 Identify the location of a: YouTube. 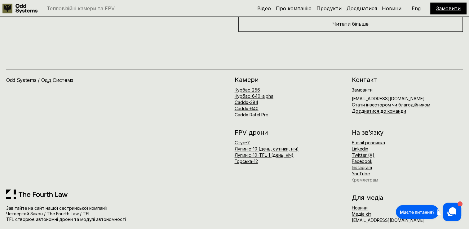
(361, 173).